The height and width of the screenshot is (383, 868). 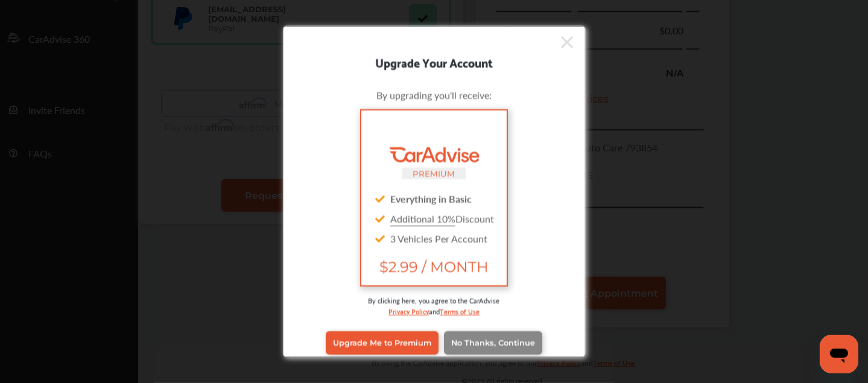 What do you see at coordinates (430, 198) in the screenshot?
I see `strong: Everything in Basic` at bounding box center [430, 198].